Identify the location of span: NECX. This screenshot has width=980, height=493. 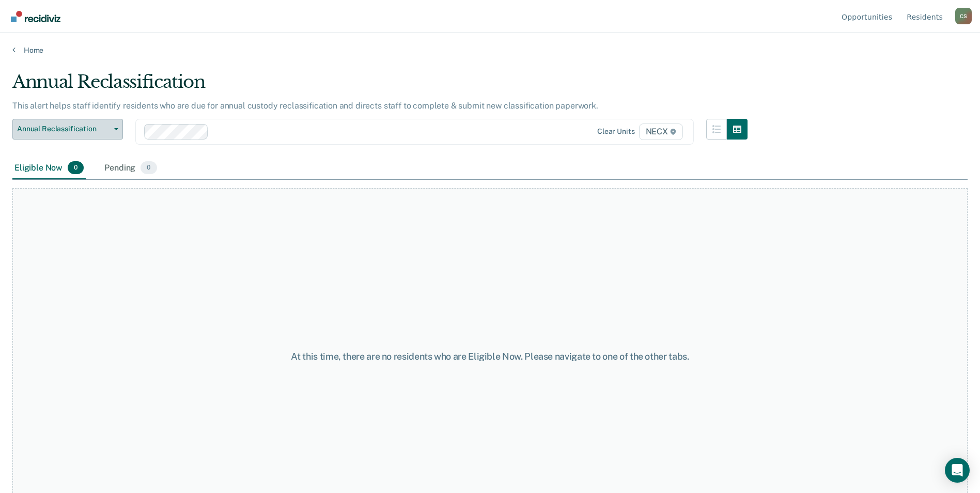
(660, 131).